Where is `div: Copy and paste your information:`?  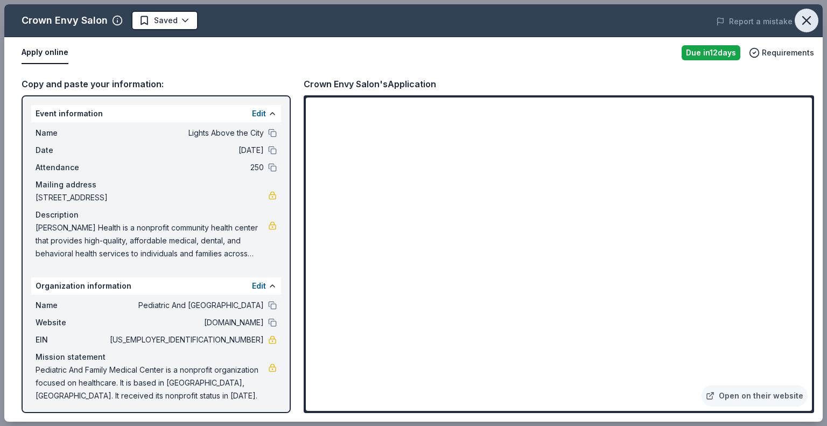
div: Copy and paste your information: is located at coordinates (156, 84).